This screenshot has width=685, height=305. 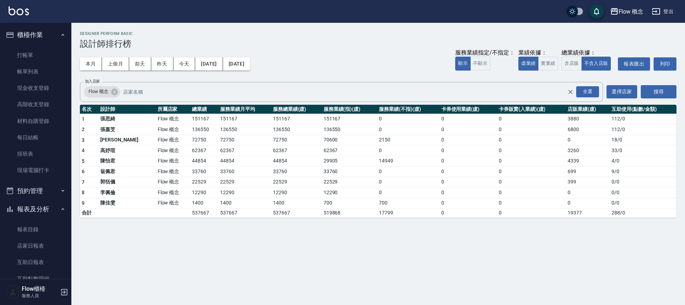 I want to click on a: 排班表, so click(x=36, y=154).